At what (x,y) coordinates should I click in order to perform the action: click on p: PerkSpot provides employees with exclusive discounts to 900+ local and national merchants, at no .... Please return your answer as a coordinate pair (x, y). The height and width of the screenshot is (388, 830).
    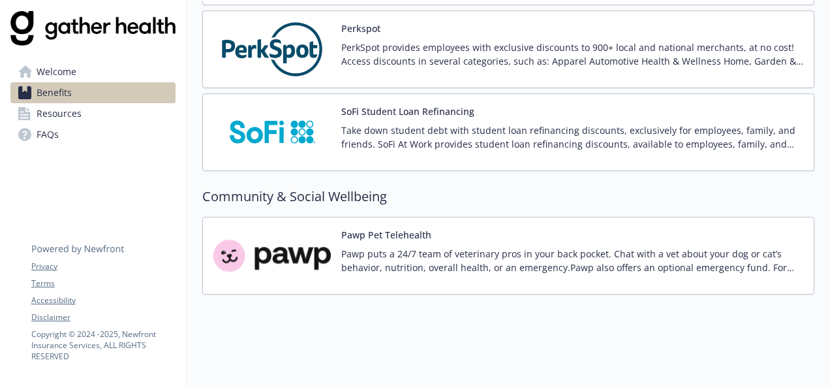
    Looking at the image, I should click on (572, 54).